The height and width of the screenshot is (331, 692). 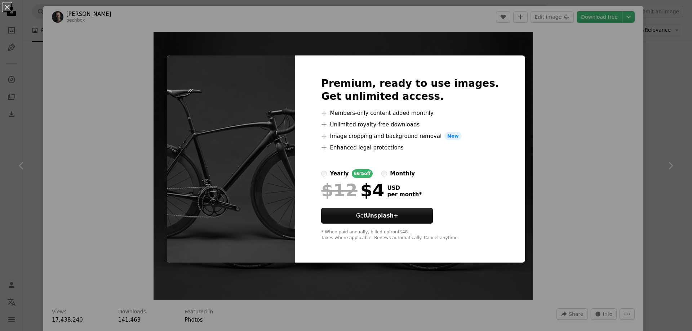 What do you see at coordinates (339, 190) in the screenshot?
I see `span: $12` at bounding box center [339, 190].